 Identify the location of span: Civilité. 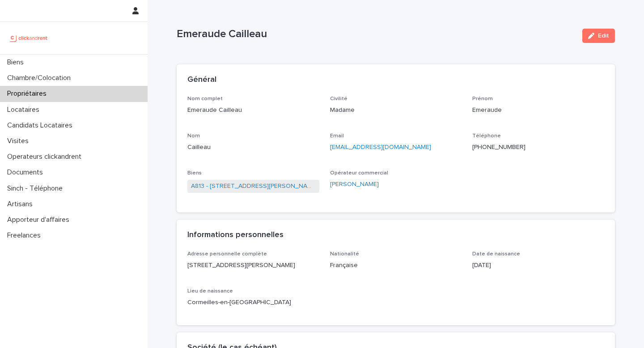
(338, 99).